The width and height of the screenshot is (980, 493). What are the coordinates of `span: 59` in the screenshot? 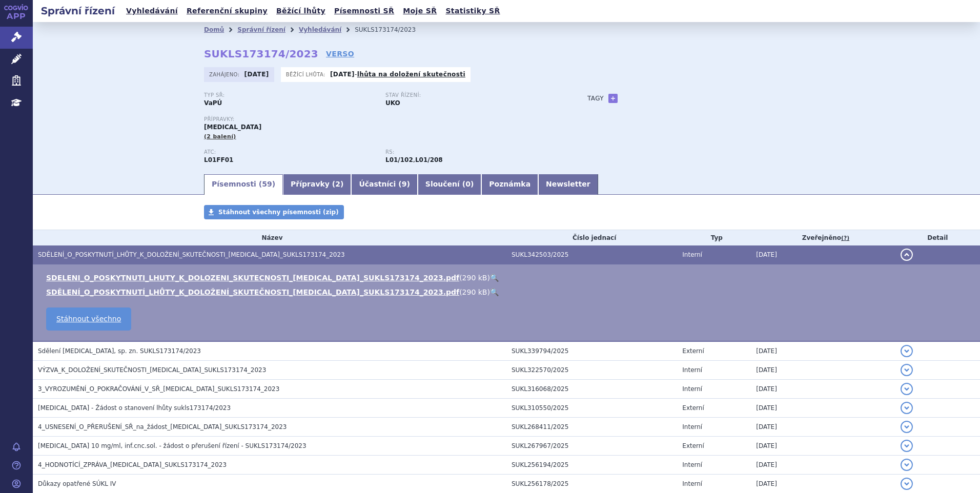 It's located at (267, 184).